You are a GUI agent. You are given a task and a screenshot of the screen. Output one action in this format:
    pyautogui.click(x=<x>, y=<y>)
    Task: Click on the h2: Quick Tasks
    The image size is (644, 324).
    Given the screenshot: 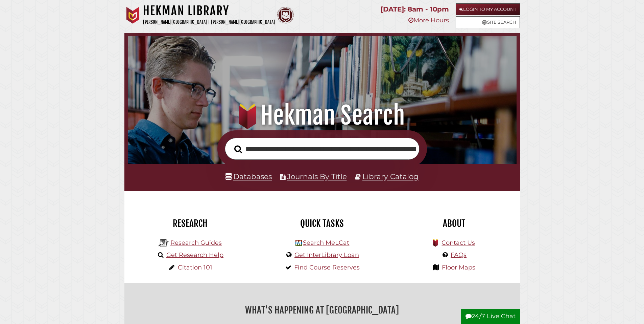 What is the action you would take?
    pyautogui.click(x=322, y=223)
    